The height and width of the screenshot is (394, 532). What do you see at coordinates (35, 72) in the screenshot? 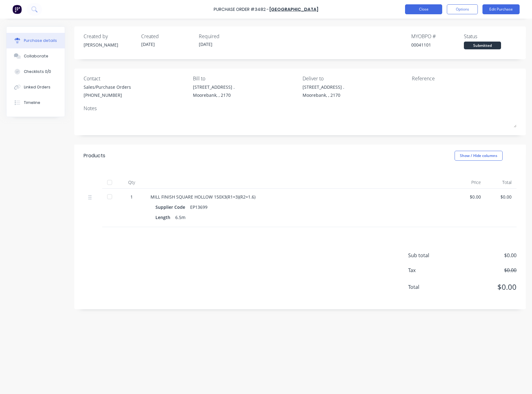
I see `button: Checklists 0/0` at bounding box center [35, 72].